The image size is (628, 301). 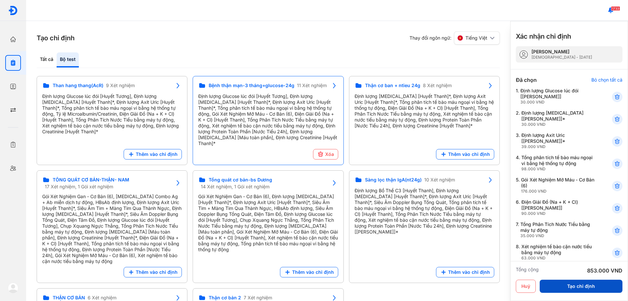 I want to click on div: Tổng cộng, so click(x=527, y=270).